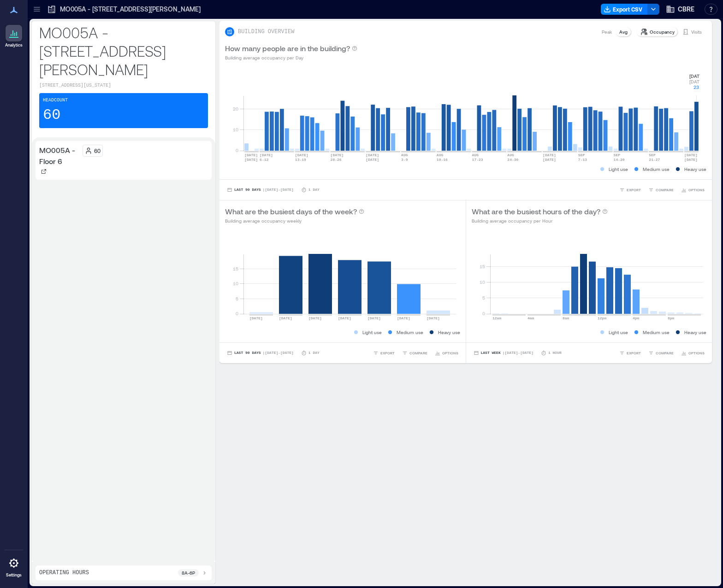  Describe the element at coordinates (607, 32) in the screenshot. I see `p: Peak` at that location.